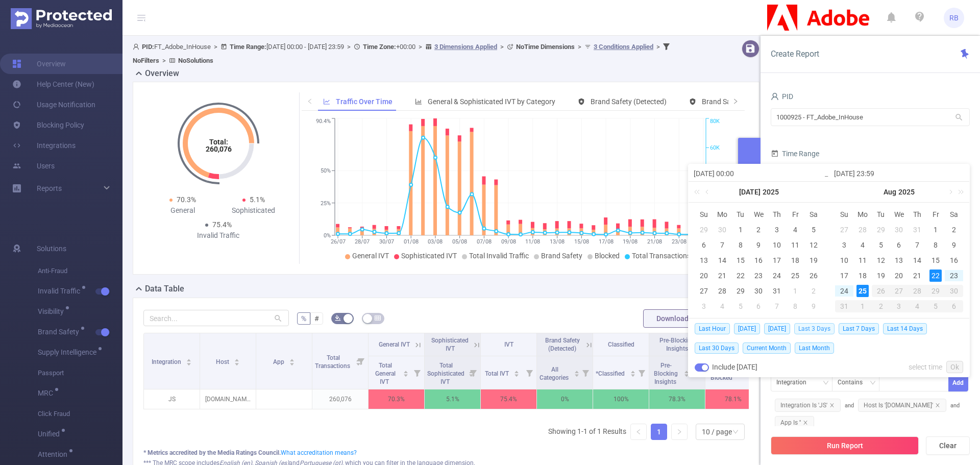 The width and height of the screenshot is (980, 465). I want to click on a: Blocking Policy, so click(48, 125).